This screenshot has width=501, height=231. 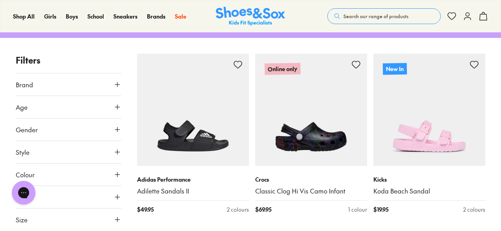 What do you see at coordinates (311, 191) in the screenshot?
I see `a: Classic Clog Hi Vis Camo Infant` at bounding box center [311, 191].